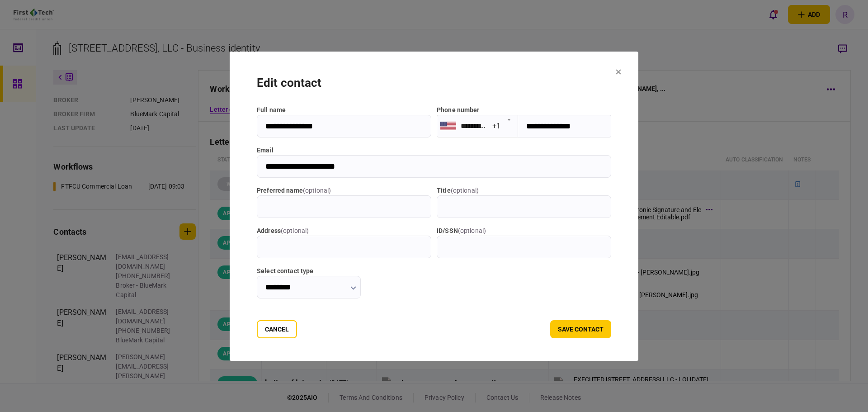 This screenshot has height=412, width=868. I want to click on input: title, so click(524, 207).